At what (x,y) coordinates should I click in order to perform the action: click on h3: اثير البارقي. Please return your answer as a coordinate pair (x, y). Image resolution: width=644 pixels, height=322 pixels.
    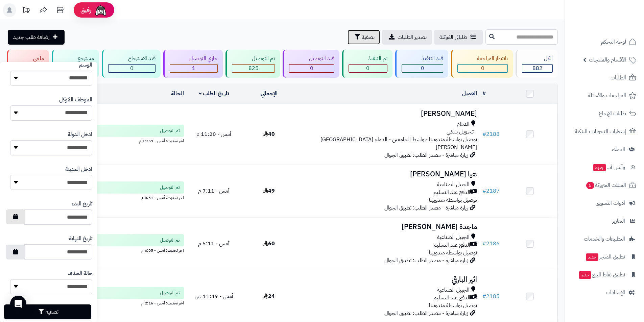
    Looking at the image, I should click on (388, 280).